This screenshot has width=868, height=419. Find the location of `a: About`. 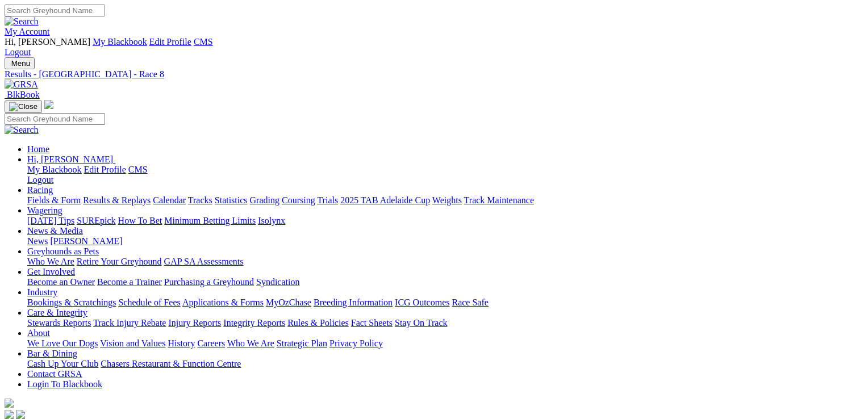

a: About is located at coordinates (38, 332).